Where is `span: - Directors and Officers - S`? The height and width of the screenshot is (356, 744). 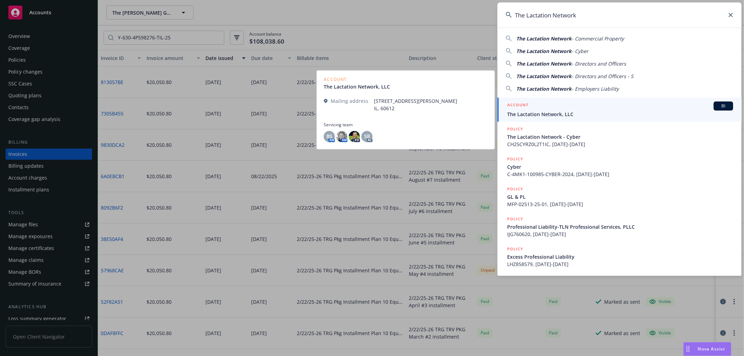 span: - Directors and Officers - S is located at coordinates (602, 76).